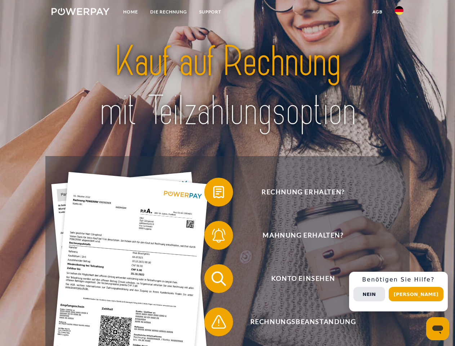 This screenshot has width=455, height=346. Describe the element at coordinates (298, 278) in the screenshot. I see `button: Konto einsehen` at that location.